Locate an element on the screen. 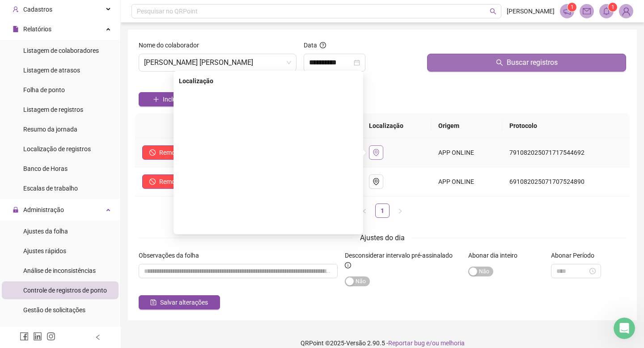 This screenshot has height=348, width=644. label: Nome do colaborador is located at coordinates (172, 45).